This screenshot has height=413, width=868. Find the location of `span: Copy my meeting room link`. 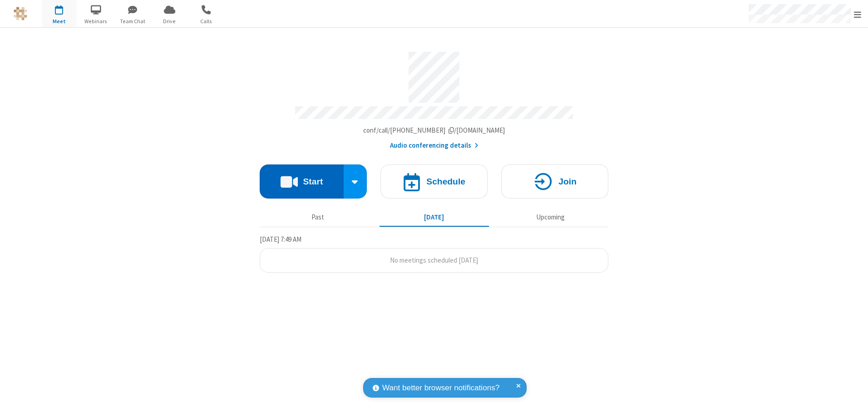

span: Copy my meeting room link is located at coordinates (434, 130).